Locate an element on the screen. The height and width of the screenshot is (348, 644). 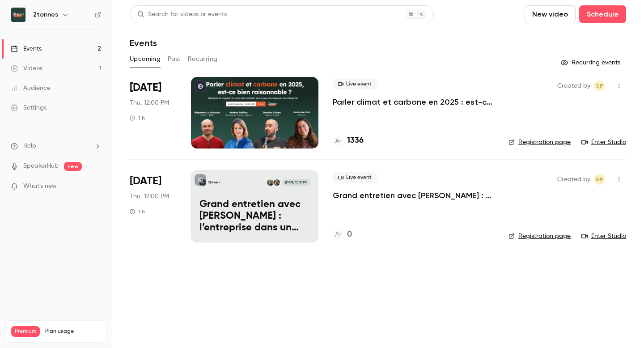
img: Pierre-Alix Lloret-Bavai is located at coordinates (277, 183).